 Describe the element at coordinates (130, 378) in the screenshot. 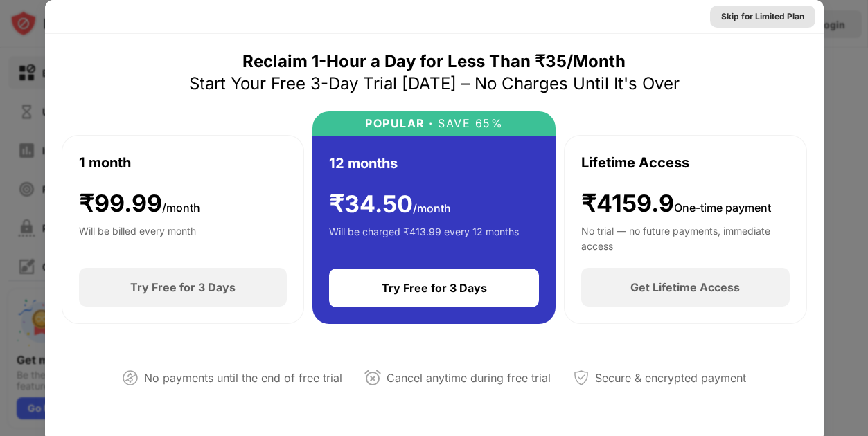

I see `img: not-paying` at that location.